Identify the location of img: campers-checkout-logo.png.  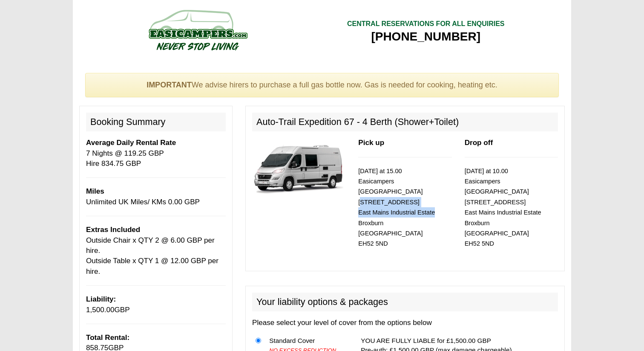
(197, 30).